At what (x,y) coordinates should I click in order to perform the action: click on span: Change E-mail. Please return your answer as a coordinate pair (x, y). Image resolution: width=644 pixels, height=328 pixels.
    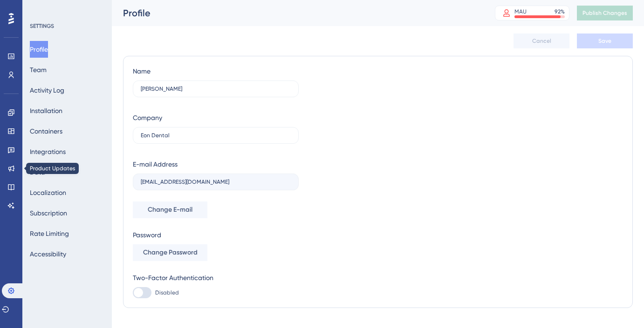
    Looking at the image, I should click on (170, 210).